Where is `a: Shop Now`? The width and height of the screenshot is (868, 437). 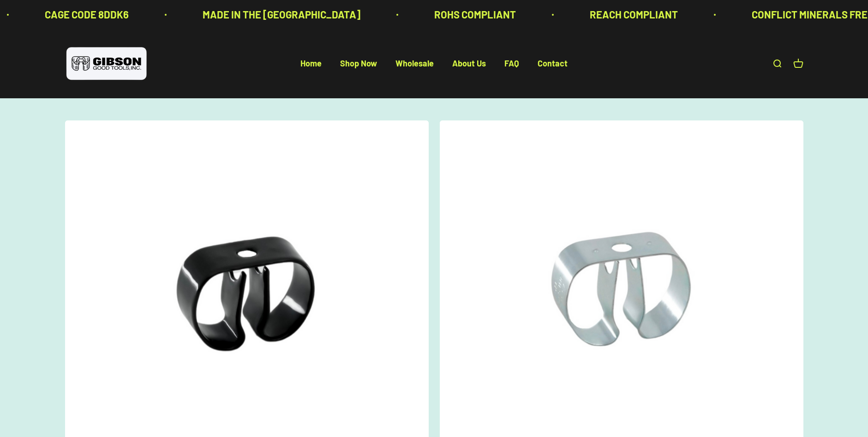 a: Shop Now is located at coordinates (359, 63).